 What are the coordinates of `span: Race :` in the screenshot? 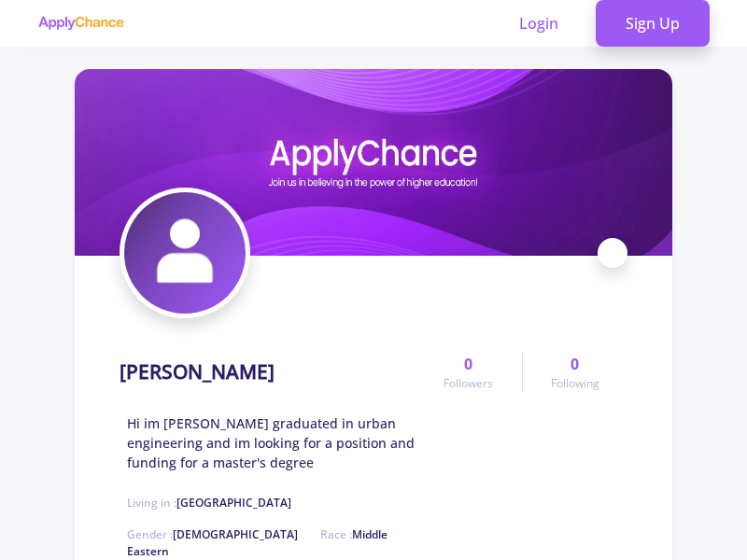 It's located at (256, 542).